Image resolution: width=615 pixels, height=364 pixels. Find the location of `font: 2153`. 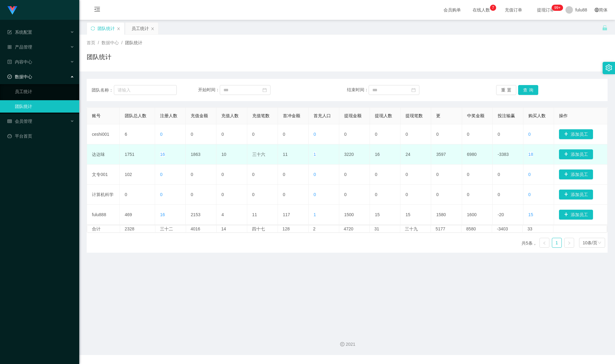

font: 2153 is located at coordinates (195, 215).